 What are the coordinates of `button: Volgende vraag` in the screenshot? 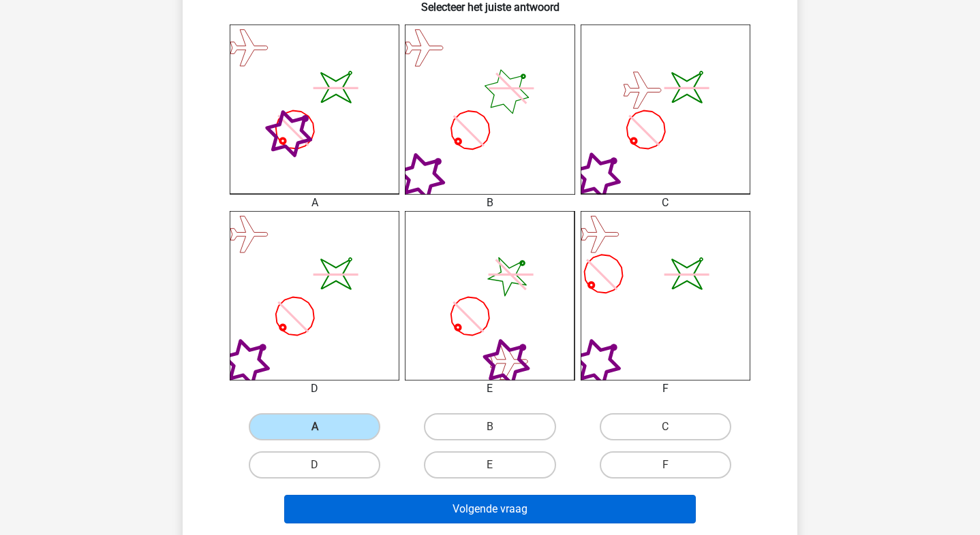 It's located at (490, 509).